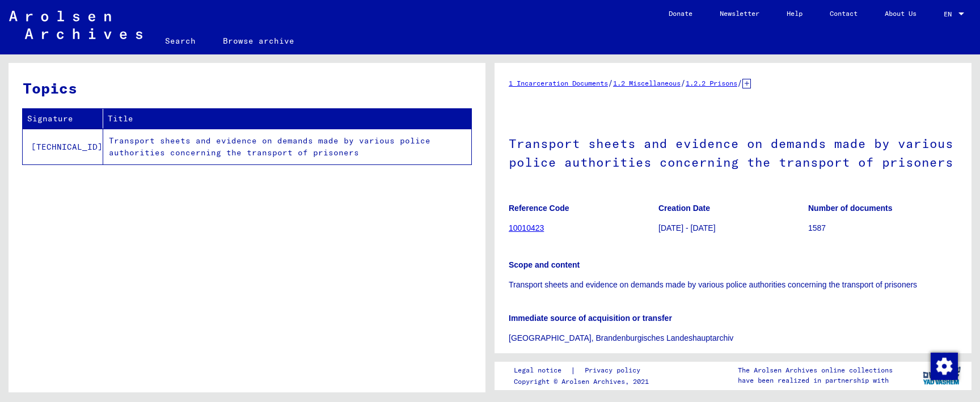  Describe the element at coordinates (527, 228) in the screenshot. I see `a: 10010423` at that location.